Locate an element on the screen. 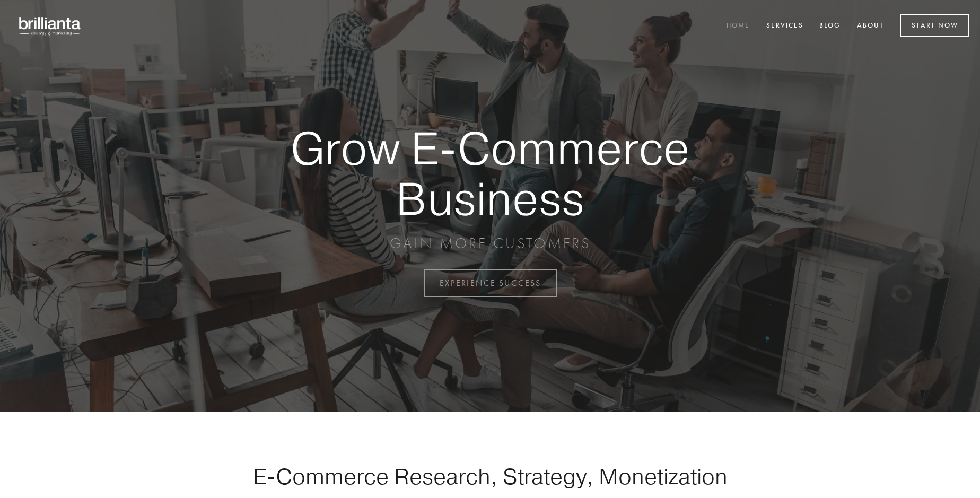 The image size is (980, 498). a: About is located at coordinates (870, 26).